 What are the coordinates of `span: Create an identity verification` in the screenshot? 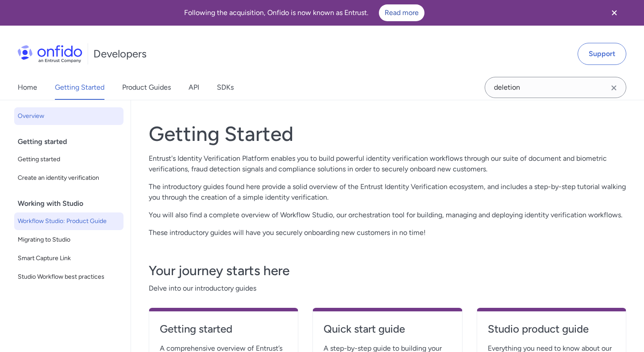 It's located at (68, 178).